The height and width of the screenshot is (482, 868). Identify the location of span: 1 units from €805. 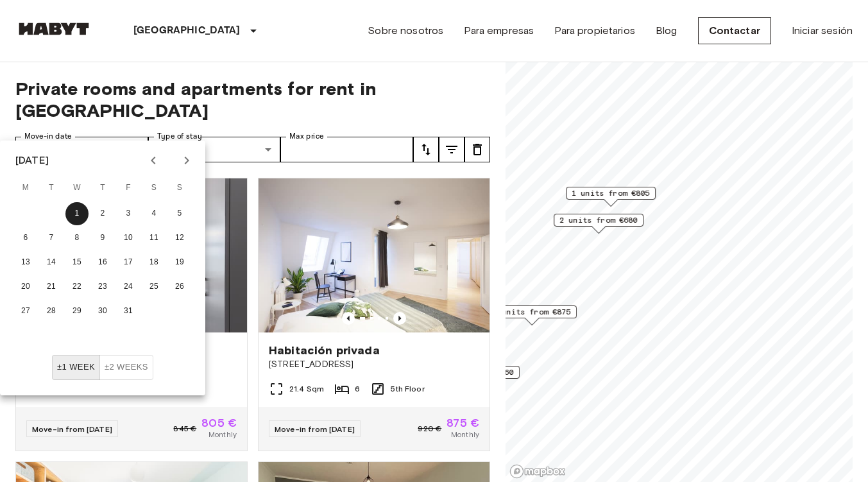
(611, 193).